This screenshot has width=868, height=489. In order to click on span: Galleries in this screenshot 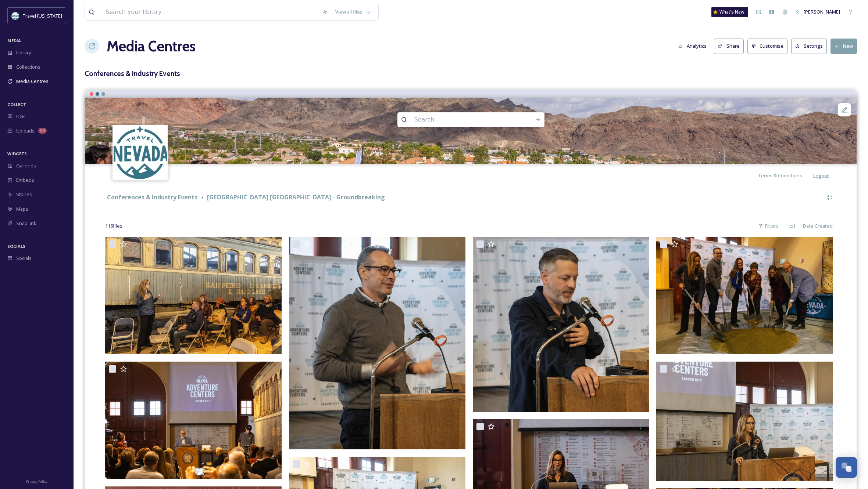, I will do `click(26, 166)`.